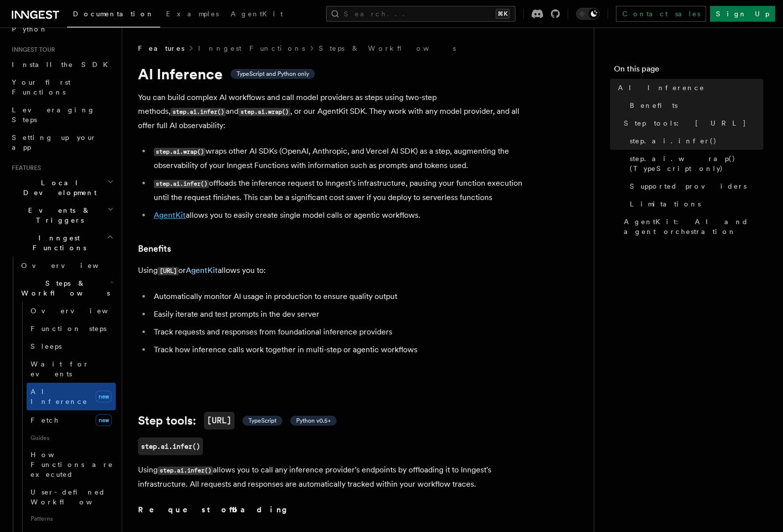 The image size is (783, 532). Describe the element at coordinates (335, 74) in the screenshot. I see `h1: AI Inference` at that location.